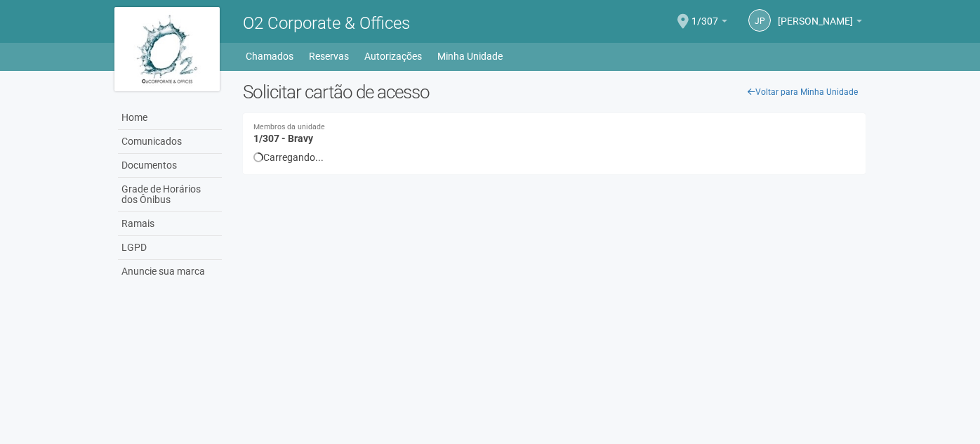 Image resolution: width=980 pixels, height=444 pixels. What do you see at coordinates (170, 165) in the screenshot?
I see `a: Documentos` at bounding box center [170, 165].